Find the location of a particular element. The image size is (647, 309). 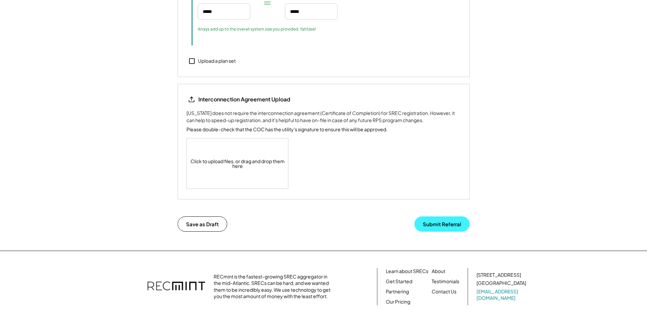

button: Save as Draft is located at coordinates (202, 224).